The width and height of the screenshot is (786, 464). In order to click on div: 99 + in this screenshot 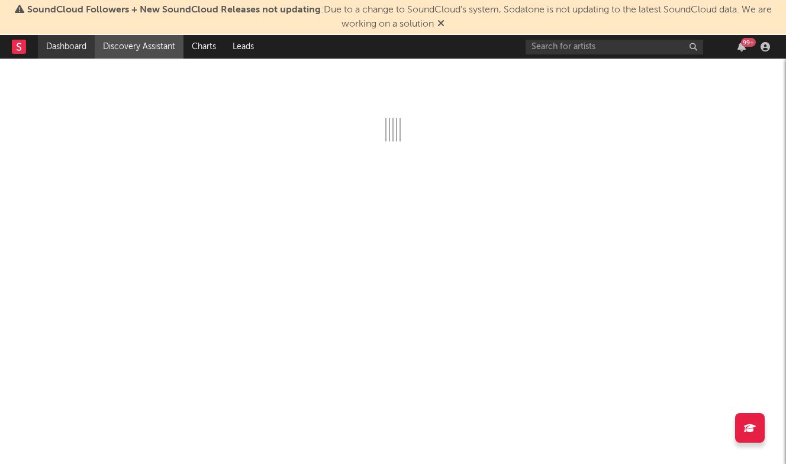, I will do `click(748, 42)`.